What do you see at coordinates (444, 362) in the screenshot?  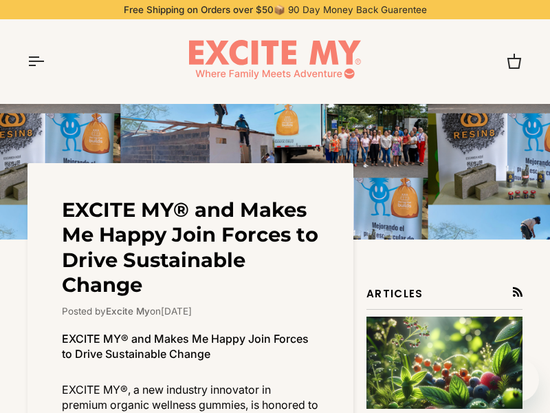 I see `img: Unlock Restful Nights with EXCITE MY Sleep Gummies: Your Natural Sleep Assistant` at bounding box center [444, 362].